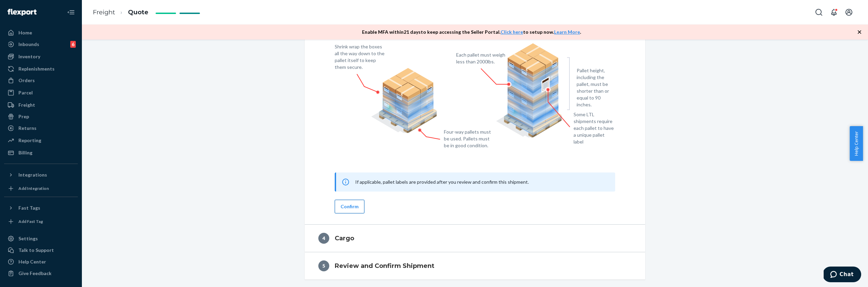 This screenshot has width=868, height=287. Describe the element at coordinates (41, 117) in the screenshot. I see `a: Prep` at that location.